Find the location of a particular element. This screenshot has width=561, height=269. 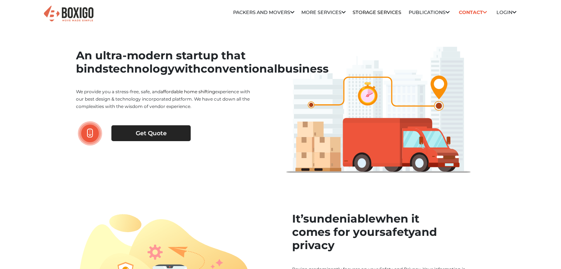

a: affordable home shifting is located at coordinates (188, 91).